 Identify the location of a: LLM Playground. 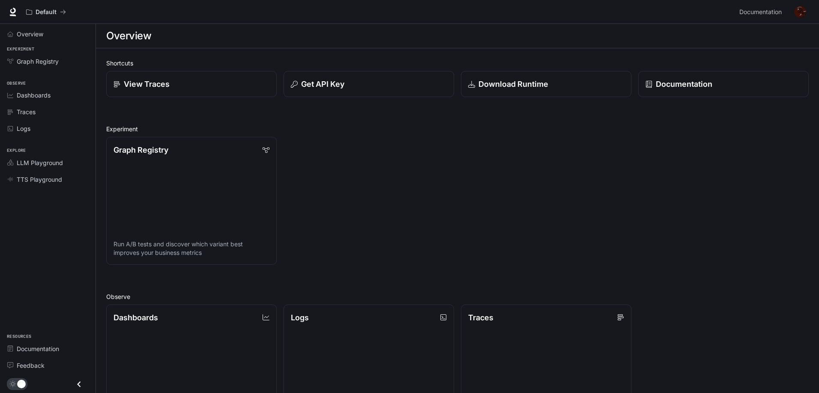
(48, 163).